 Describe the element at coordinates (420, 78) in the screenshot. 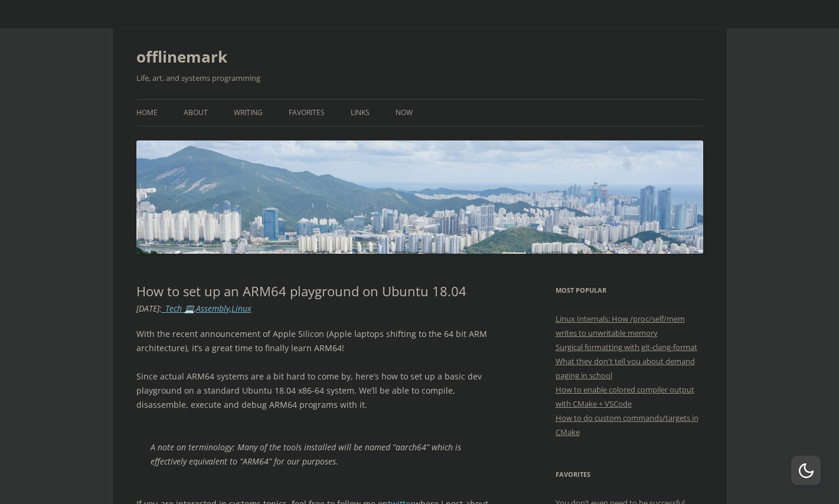

I see `h2: Life, art, and systems programming` at that location.